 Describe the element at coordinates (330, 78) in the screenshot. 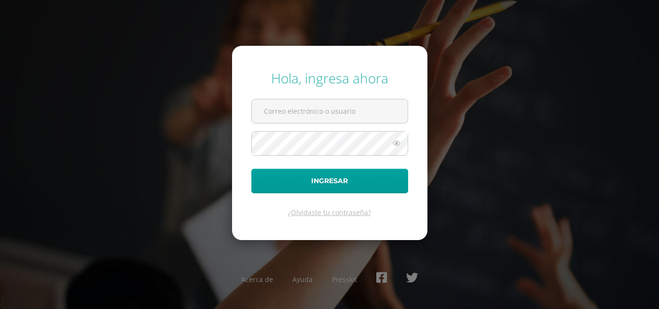

I see `div: Hola, ingresa ahora` at that location.